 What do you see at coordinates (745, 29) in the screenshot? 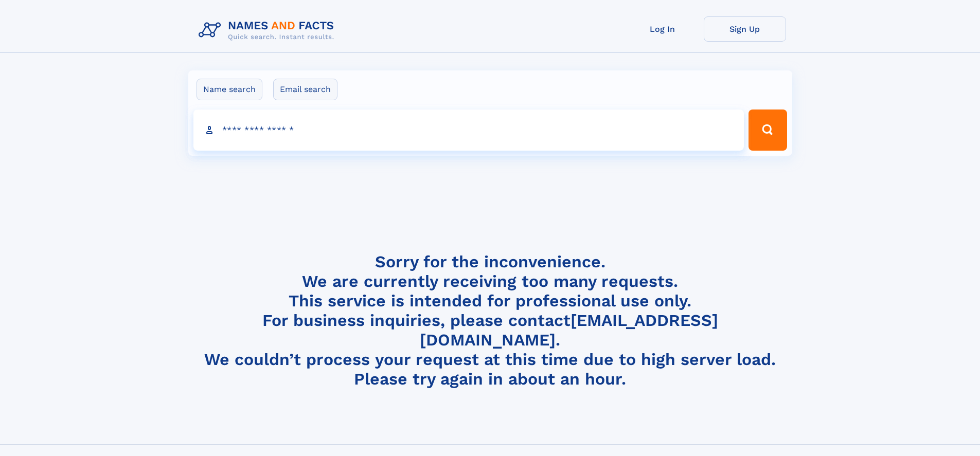
I see `a: Sign Up` at bounding box center [745, 29].